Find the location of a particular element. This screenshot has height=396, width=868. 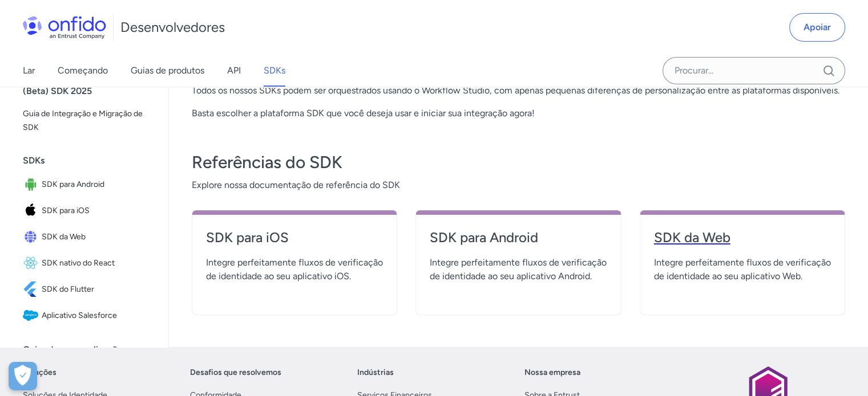

font: Integre perfeitamente fluxos de verificação de identidade ao seu aplicativo iOS. is located at coordinates (294, 269).